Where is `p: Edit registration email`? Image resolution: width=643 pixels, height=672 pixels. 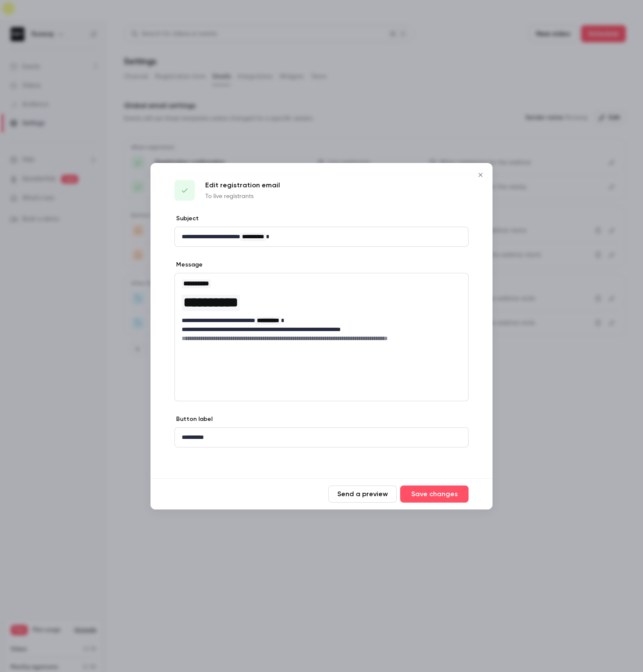
p: Edit registration email is located at coordinates (242, 185).